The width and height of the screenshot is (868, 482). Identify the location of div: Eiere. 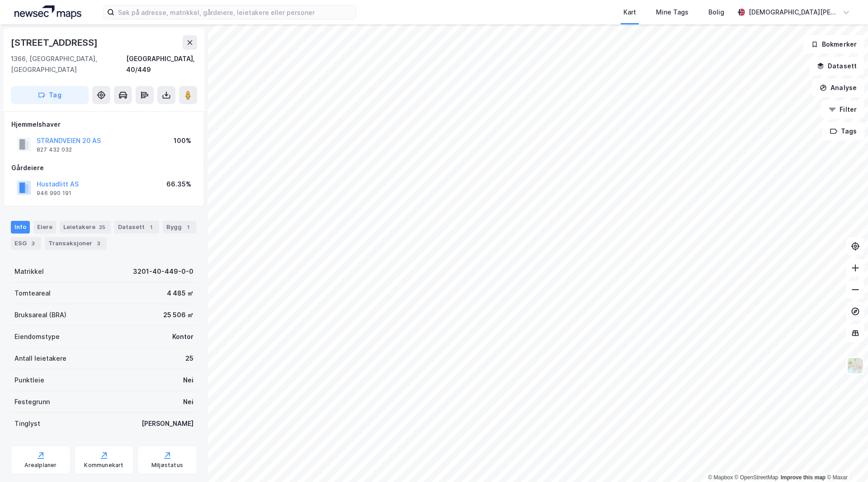
(45, 227).